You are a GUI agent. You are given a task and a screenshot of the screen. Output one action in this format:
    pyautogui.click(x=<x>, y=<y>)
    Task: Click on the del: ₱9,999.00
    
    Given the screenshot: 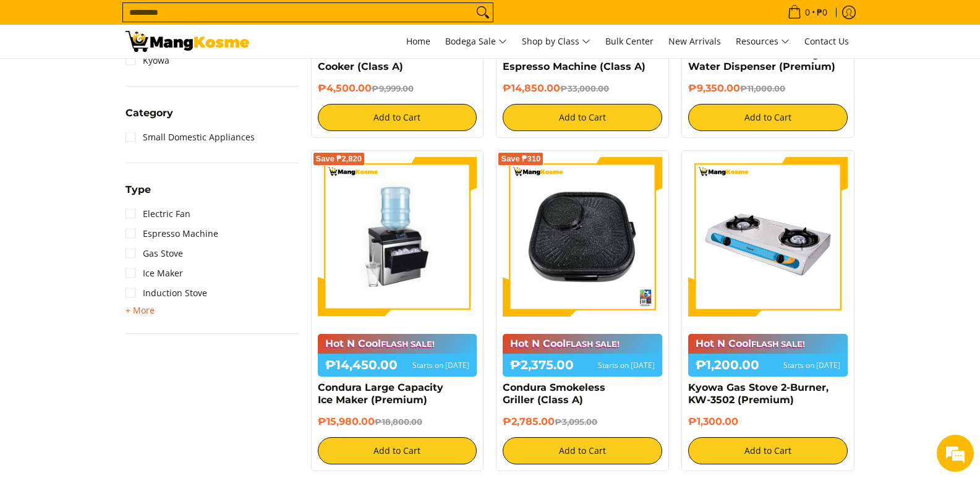 What is the action you would take?
    pyautogui.click(x=393, y=89)
    